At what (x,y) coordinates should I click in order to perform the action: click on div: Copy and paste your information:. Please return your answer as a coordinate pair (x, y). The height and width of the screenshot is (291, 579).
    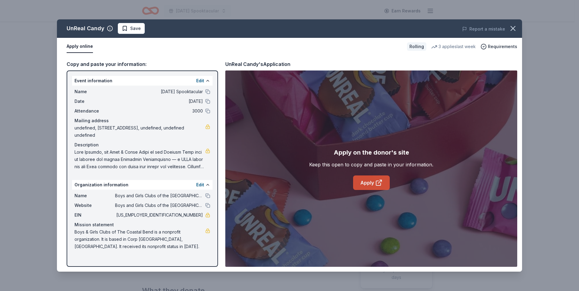
    Looking at the image, I should click on (142, 64).